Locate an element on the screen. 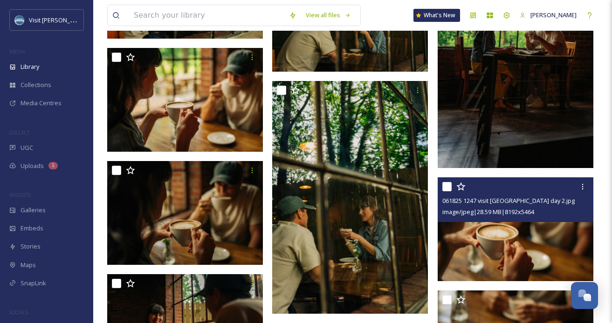  img: 061825 1247 visit haywood day 2.jpg is located at coordinates (516, 229).